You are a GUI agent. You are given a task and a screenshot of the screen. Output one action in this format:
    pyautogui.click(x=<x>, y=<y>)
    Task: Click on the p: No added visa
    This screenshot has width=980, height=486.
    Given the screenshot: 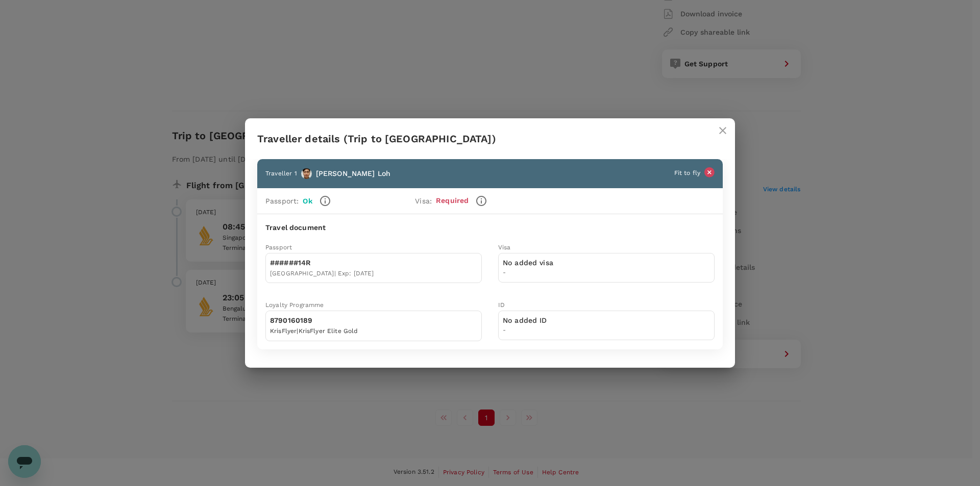 What is the action you would take?
    pyautogui.click(x=527, y=263)
    